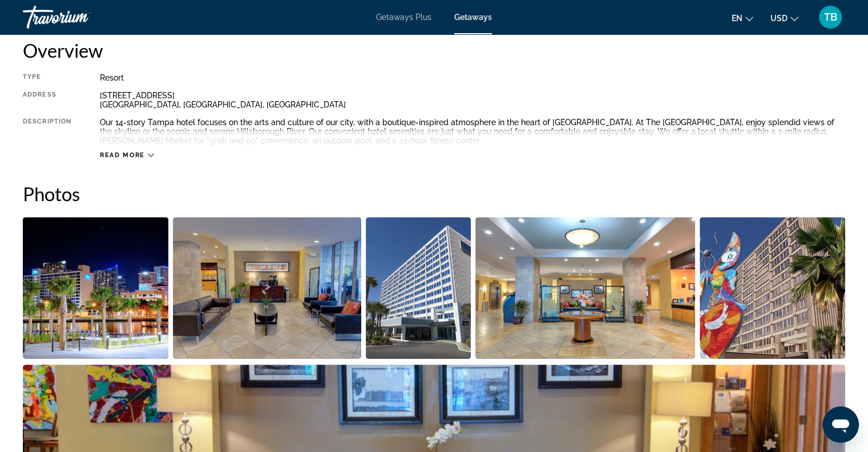 The height and width of the screenshot is (452, 868). Describe the element at coordinates (473, 17) in the screenshot. I see `span: Getaways` at that location.